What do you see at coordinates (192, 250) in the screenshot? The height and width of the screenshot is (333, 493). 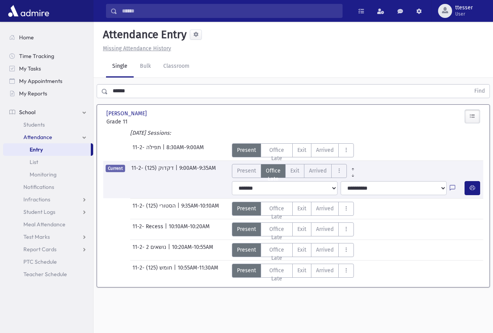 I see `span: 10:20AM-10:55AM` at bounding box center [192, 250].